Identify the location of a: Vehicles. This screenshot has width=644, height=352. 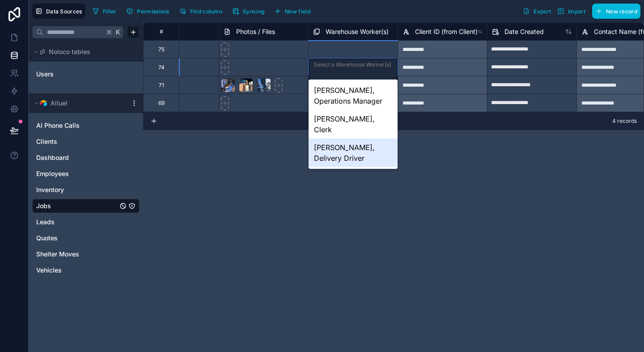
(77, 271).